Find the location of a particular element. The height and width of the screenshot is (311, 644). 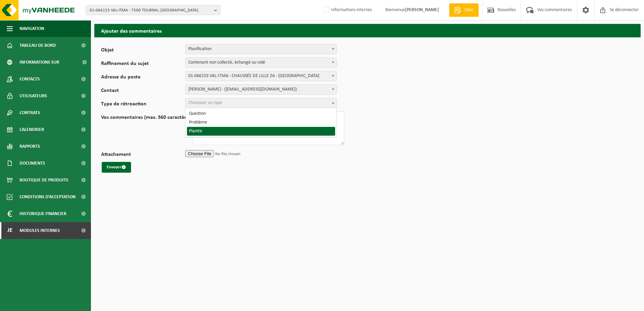

font: Bienvenue is located at coordinates (412, 10).